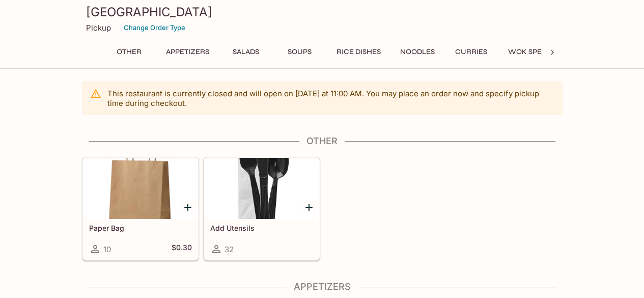 The image size is (644, 298). Describe the element at coordinates (322, 141) in the screenshot. I see `h4: Other` at that location.